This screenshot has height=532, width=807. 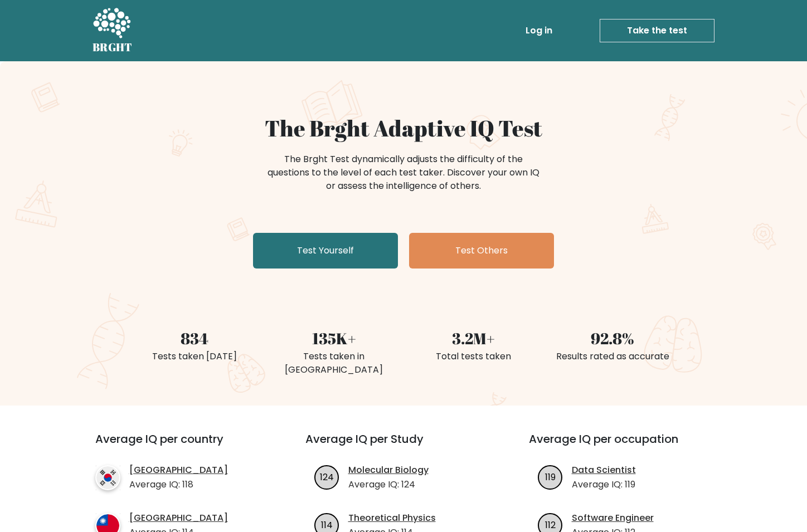 I want to click on a: Molecular Biology, so click(x=389, y=471).